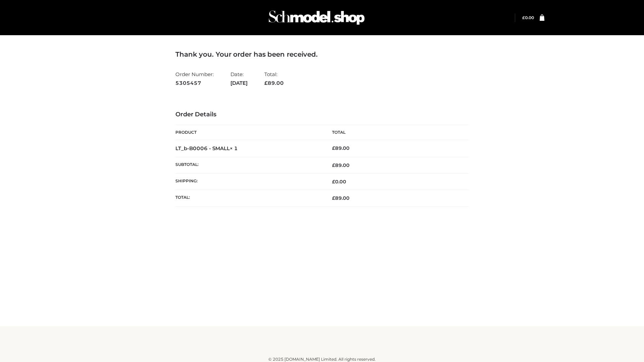 The height and width of the screenshot is (362, 644). Describe the element at coordinates (249, 198) in the screenshot. I see `th: Total:` at that location.